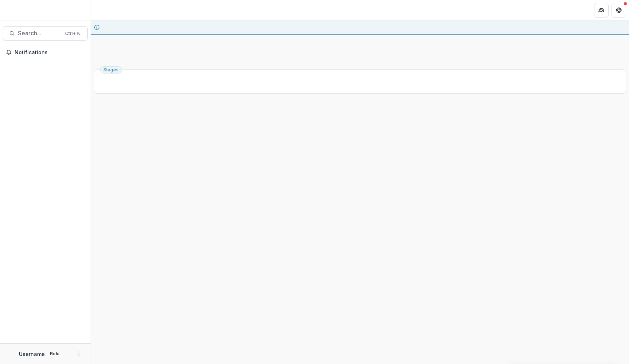 The width and height of the screenshot is (629, 364). Describe the element at coordinates (601, 10) in the screenshot. I see `button: Partners` at that location.